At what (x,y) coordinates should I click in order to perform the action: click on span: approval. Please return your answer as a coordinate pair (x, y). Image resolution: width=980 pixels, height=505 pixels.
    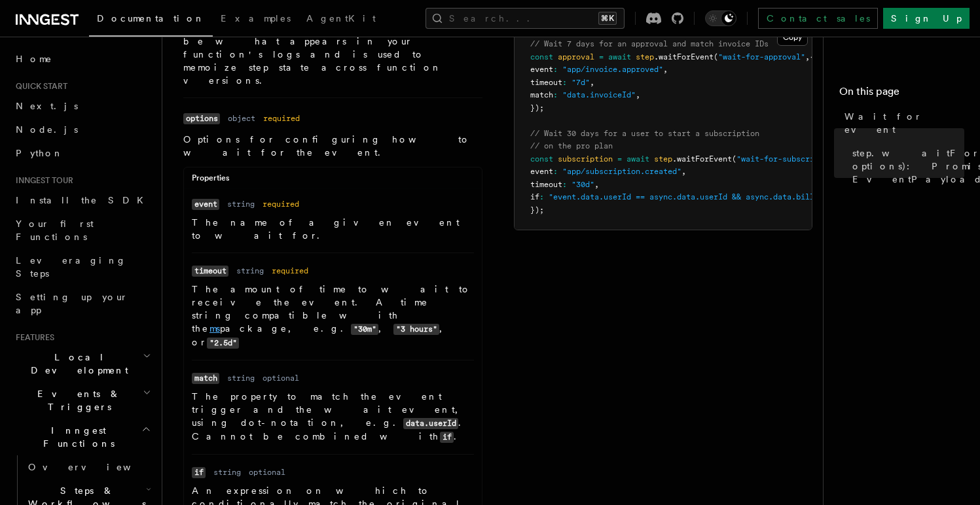
    Looking at the image, I should click on (576, 57).